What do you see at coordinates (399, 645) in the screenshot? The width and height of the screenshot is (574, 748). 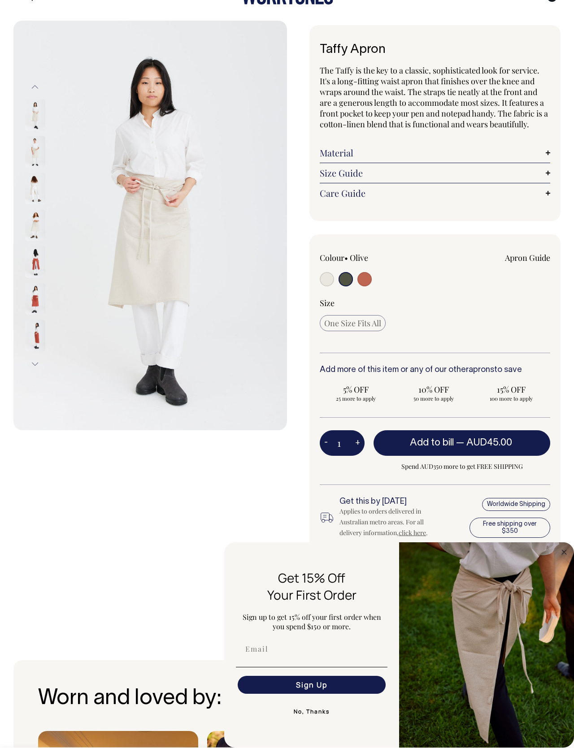 I see `div: FLYOUT Form` at bounding box center [399, 645].